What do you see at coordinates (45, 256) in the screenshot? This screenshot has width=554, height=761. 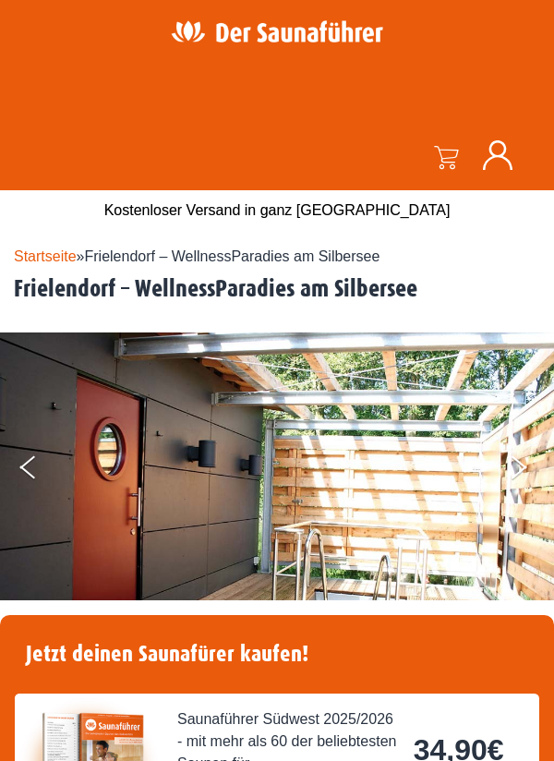 I see `a: Startseite` at bounding box center [45, 256].